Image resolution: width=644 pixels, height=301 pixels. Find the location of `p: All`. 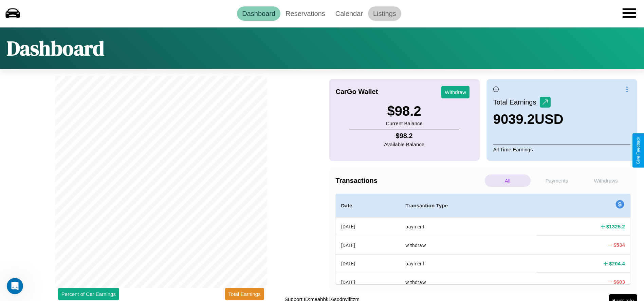

p: All is located at coordinates (507, 180).